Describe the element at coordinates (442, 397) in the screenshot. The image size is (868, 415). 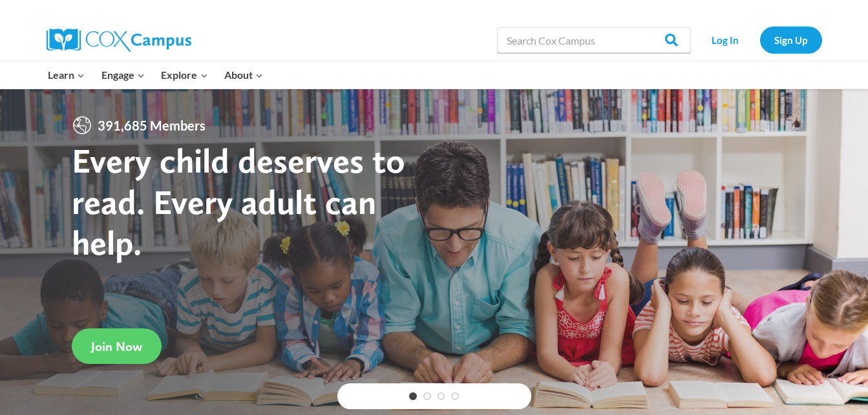
I see `a: 3` at that location.